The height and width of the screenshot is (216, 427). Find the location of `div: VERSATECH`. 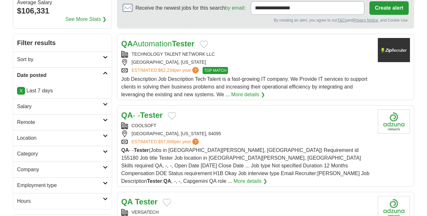

div: VERSATECH is located at coordinates (247, 212).